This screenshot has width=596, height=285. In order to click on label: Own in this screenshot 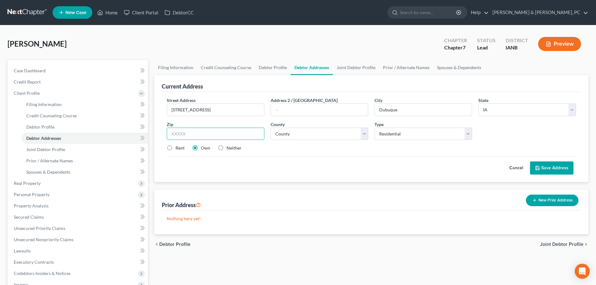, I will do `click(206, 148)`.